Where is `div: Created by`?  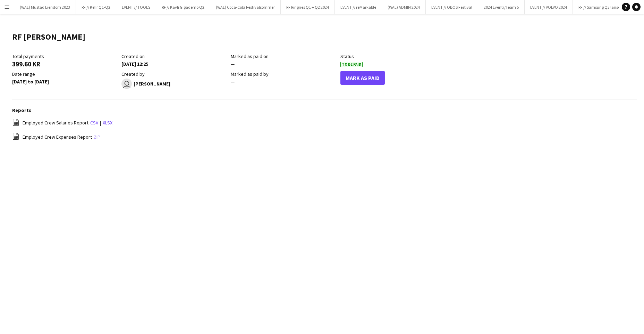
div: Created by is located at coordinates (174, 74).